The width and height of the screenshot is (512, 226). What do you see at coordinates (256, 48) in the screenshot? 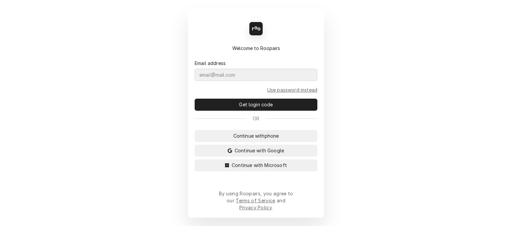
I see `div: Welcome to Roopairs` at bounding box center [256, 48].